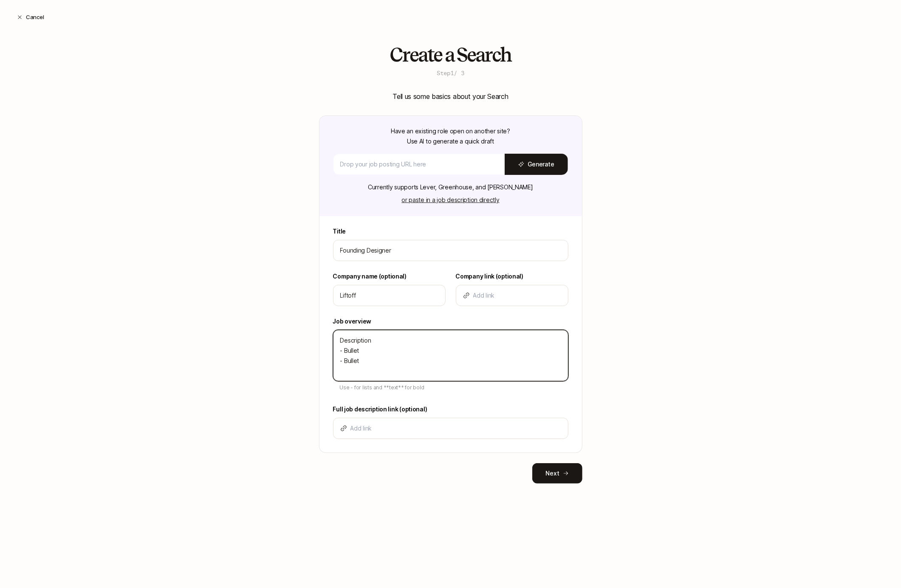  I want to click on label: Title, so click(451, 231).